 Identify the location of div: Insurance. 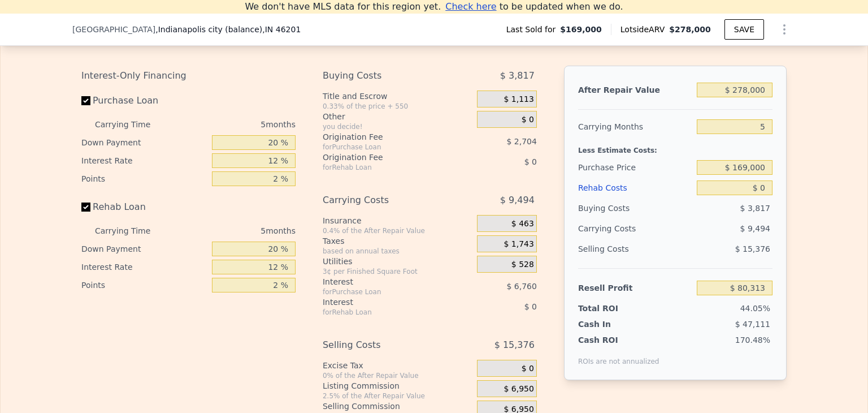
(397, 221).